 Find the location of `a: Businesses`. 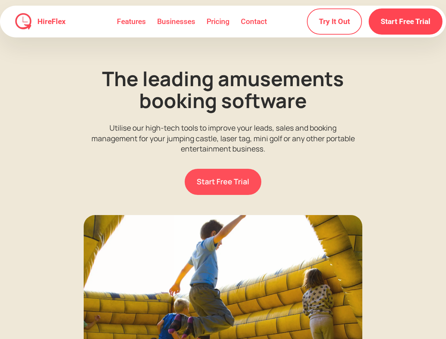

a: Businesses is located at coordinates (176, 21).